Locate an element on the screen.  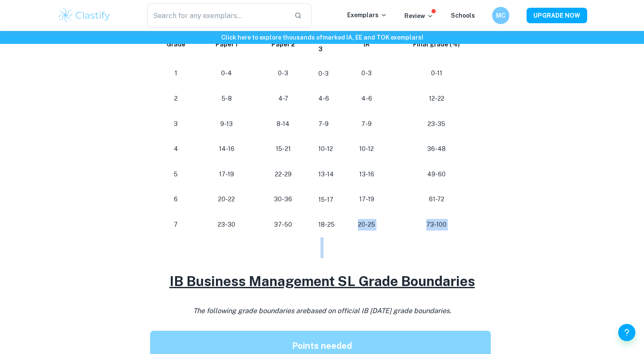
h6: MC is located at coordinates (500, 15).